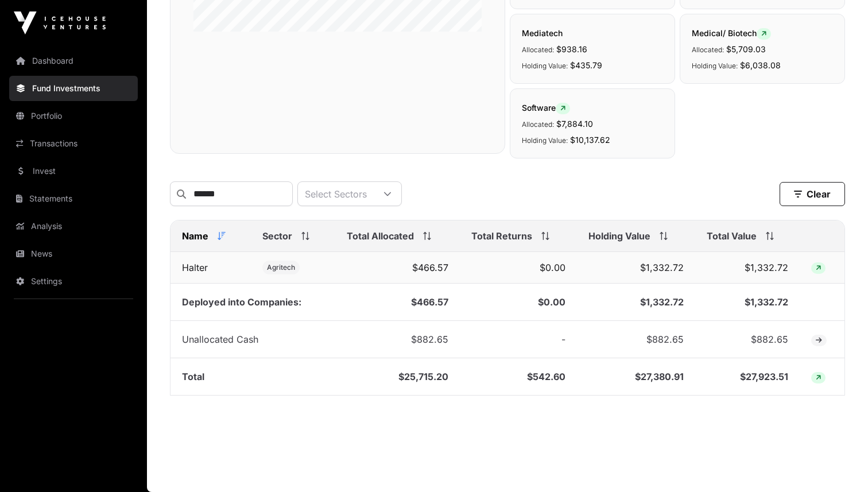 Image resolution: width=868 pixels, height=492 pixels. Describe the element at coordinates (572, 49) in the screenshot. I see `span: $938.16` at that location.